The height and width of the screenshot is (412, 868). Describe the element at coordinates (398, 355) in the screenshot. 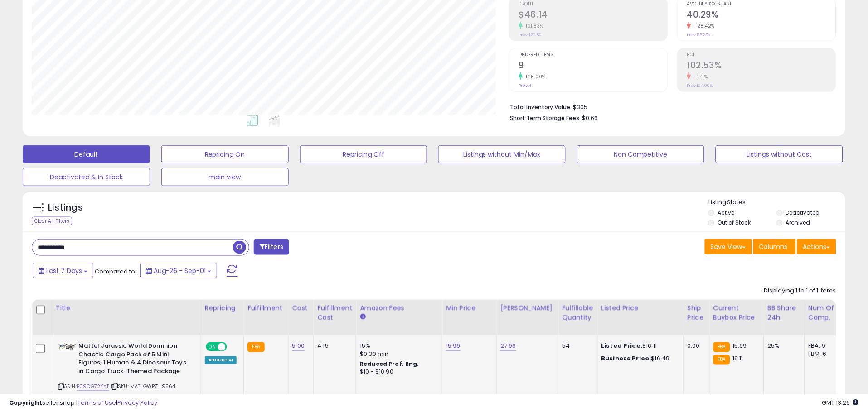

I see `div: $0.30 min` at that location.